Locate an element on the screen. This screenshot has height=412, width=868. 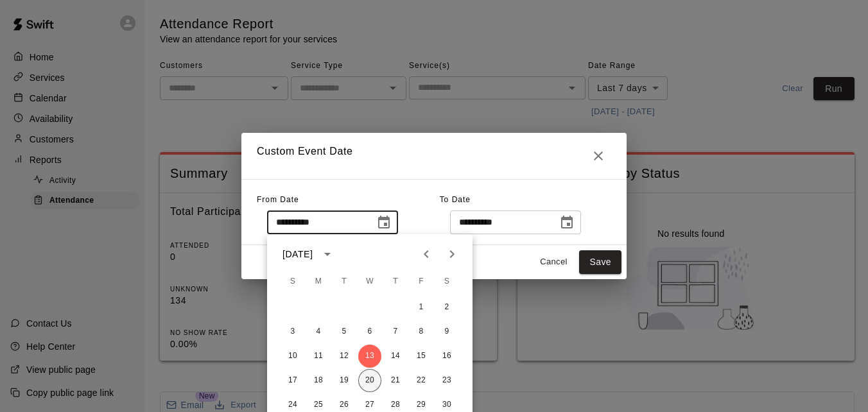
button: 13 is located at coordinates (370, 356).